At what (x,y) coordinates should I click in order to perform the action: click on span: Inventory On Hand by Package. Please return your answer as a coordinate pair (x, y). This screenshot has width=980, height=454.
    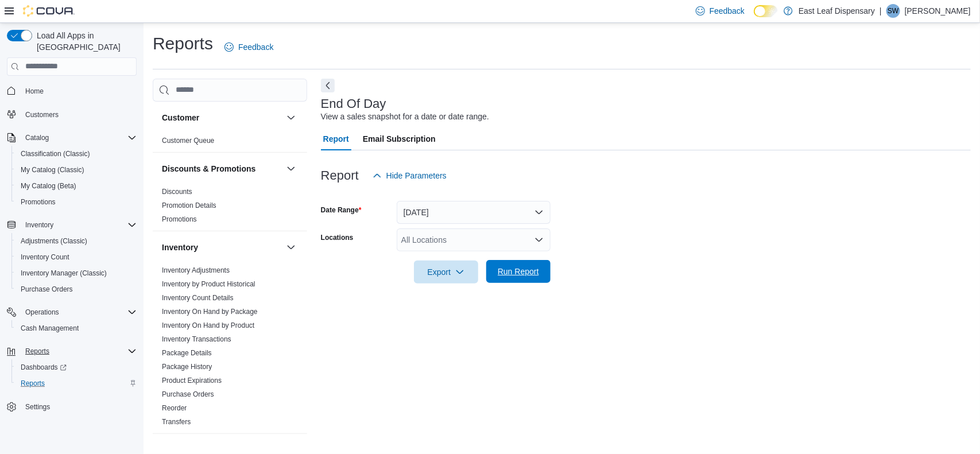
    Looking at the image, I should click on (209, 311).